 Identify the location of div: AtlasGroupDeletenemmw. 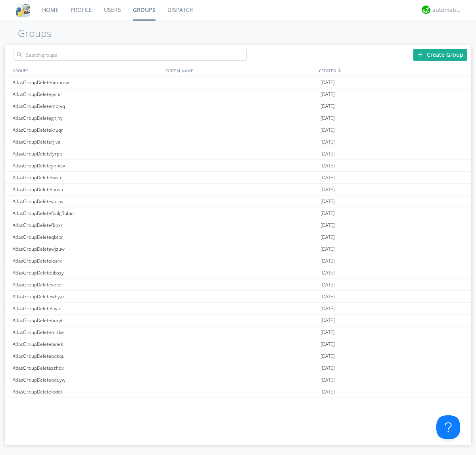
(87, 82).